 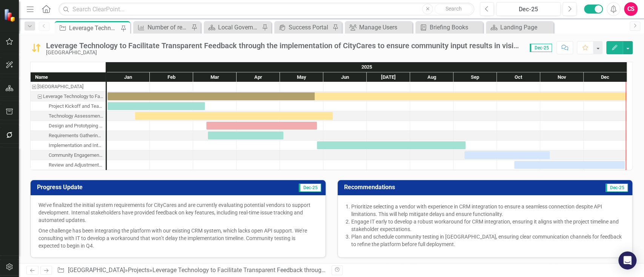 I want to click on div: Dec-25, so click(x=528, y=9).